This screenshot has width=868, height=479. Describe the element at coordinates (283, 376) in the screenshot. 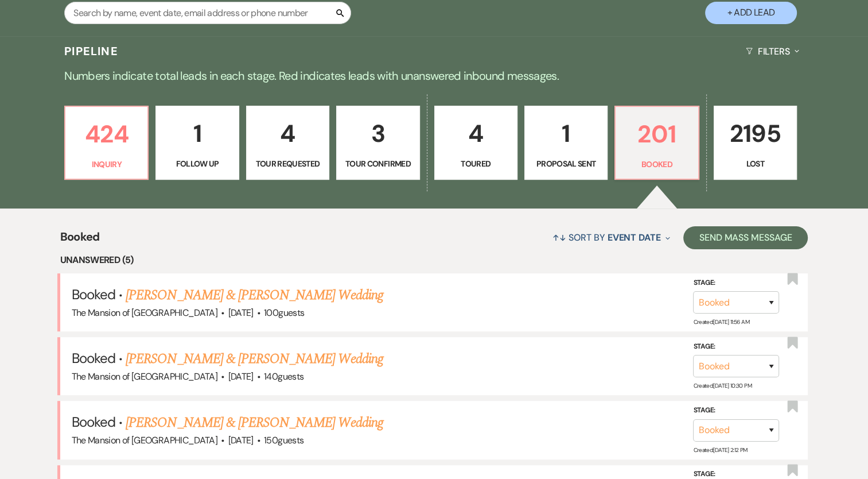

I see `span: 140 guests` at that location.